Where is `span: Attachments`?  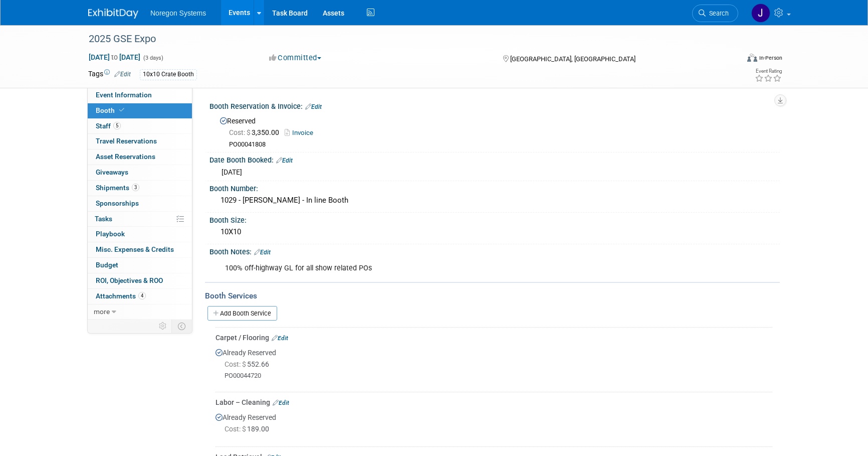 span: Attachments is located at coordinates (121, 296).